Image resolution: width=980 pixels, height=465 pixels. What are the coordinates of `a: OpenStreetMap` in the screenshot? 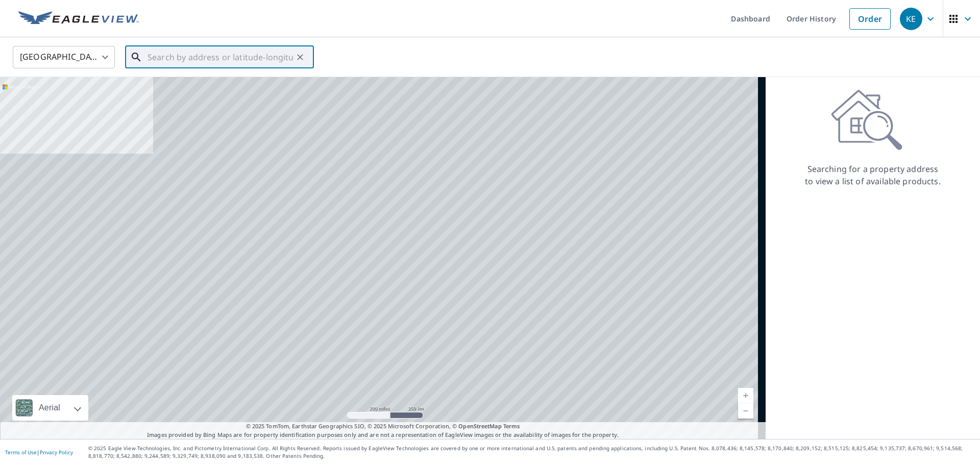 It's located at (480, 426).